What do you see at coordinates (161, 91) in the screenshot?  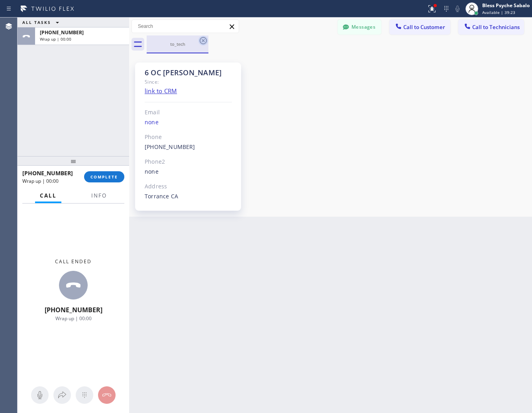 I see `a: link to CRM` at bounding box center [161, 91].